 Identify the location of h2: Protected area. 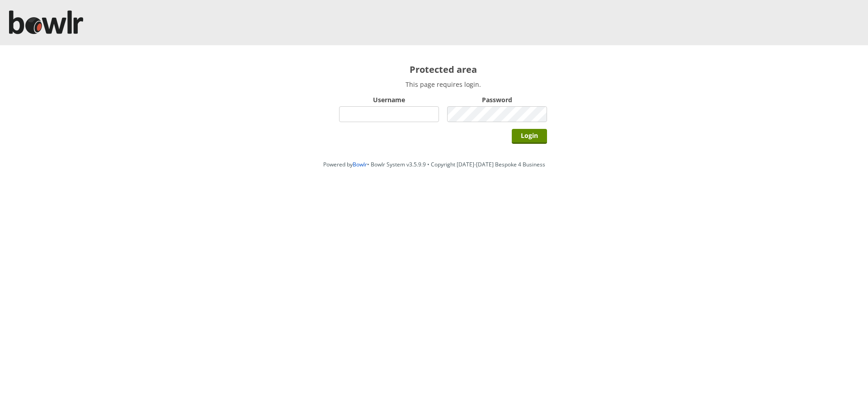
(443, 69).